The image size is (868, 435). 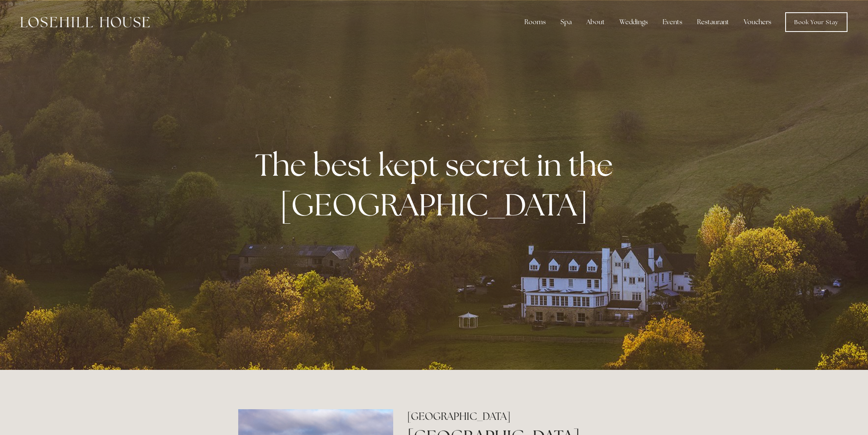 I want to click on div: About, so click(x=595, y=22).